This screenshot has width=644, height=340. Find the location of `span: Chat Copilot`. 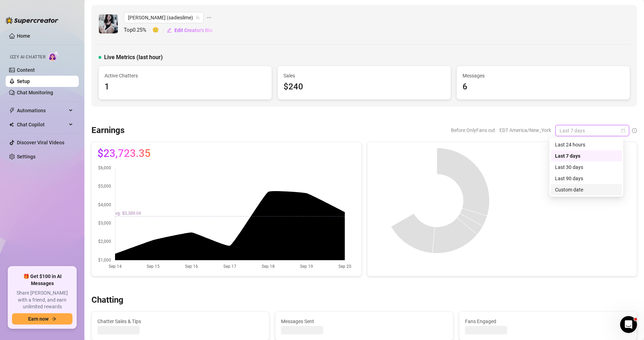

span: Chat Copilot is located at coordinates (42, 125).